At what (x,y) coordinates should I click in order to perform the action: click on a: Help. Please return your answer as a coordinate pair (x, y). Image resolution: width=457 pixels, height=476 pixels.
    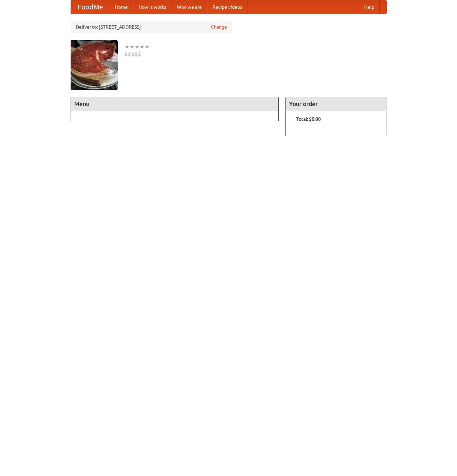
    Looking at the image, I should click on (369, 7).